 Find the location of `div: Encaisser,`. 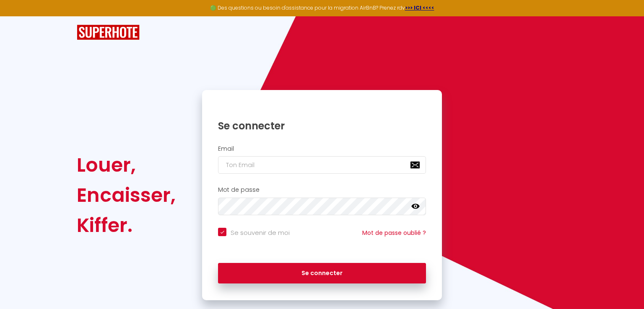

div: Encaisser, is located at coordinates (126, 195).